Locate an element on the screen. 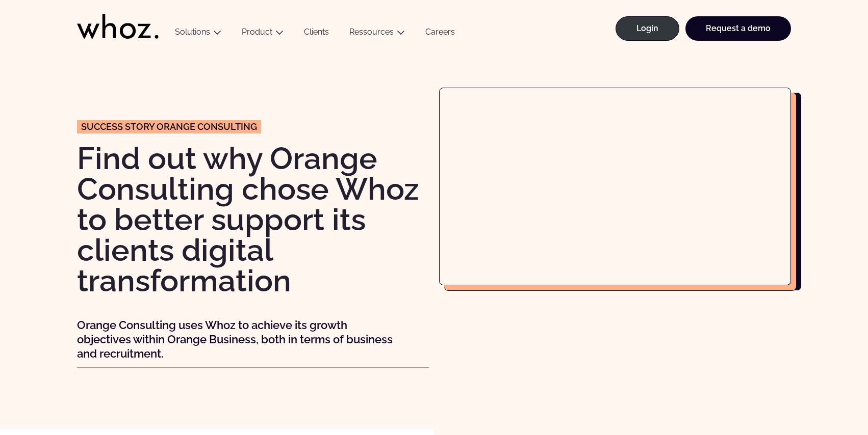 This screenshot has height=435, width=868. button: Ressources is located at coordinates (377, 34).